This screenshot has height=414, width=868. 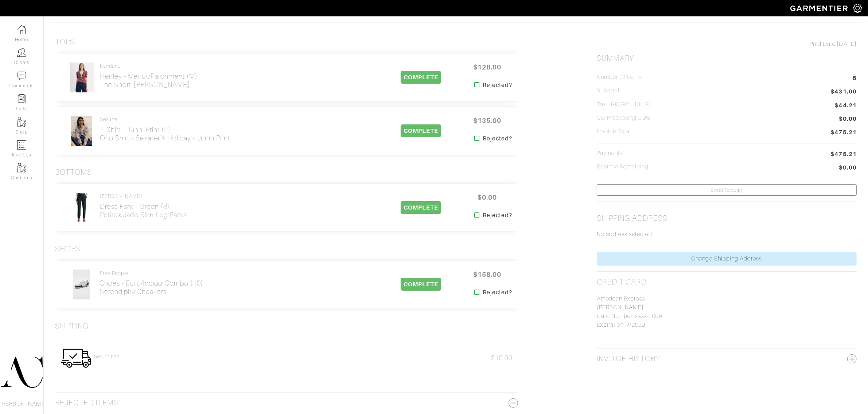 I want to click on img: clients-icon-6bae9207a08558b7cb47a8932f037763ab4055f8c8b6bfacd5dc20c3e0201464.png, so click(x=22, y=53).